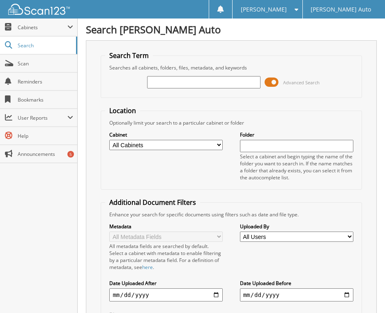 This screenshot has width=385, height=313. I want to click on label: Date Uploaded After, so click(166, 283).